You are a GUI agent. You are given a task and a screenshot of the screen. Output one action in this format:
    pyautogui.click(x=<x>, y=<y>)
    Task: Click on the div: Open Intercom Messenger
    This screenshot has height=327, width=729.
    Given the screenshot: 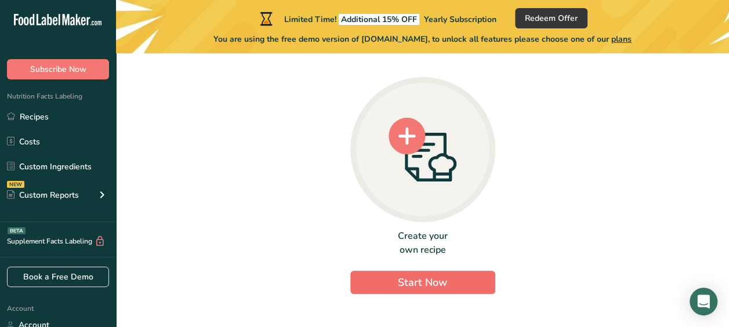 What is the action you would take?
    pyautogui.click(x=704, y=302)
    